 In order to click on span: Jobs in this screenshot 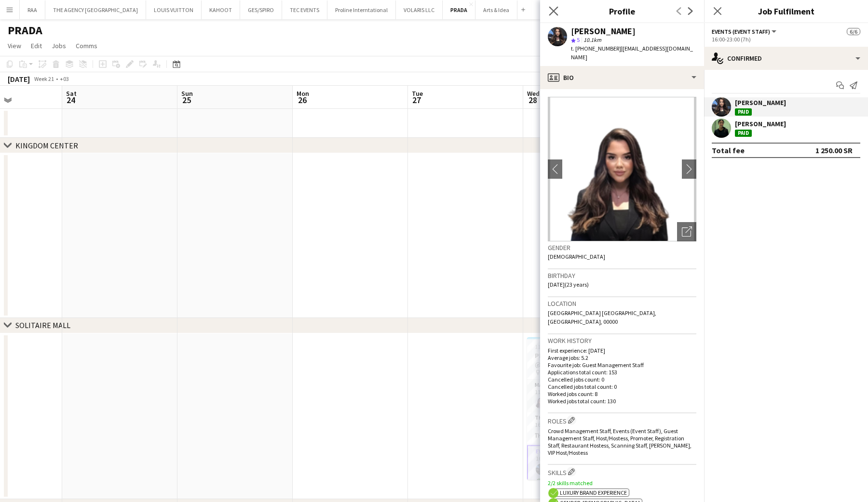, I will do `click(59, 46)`.